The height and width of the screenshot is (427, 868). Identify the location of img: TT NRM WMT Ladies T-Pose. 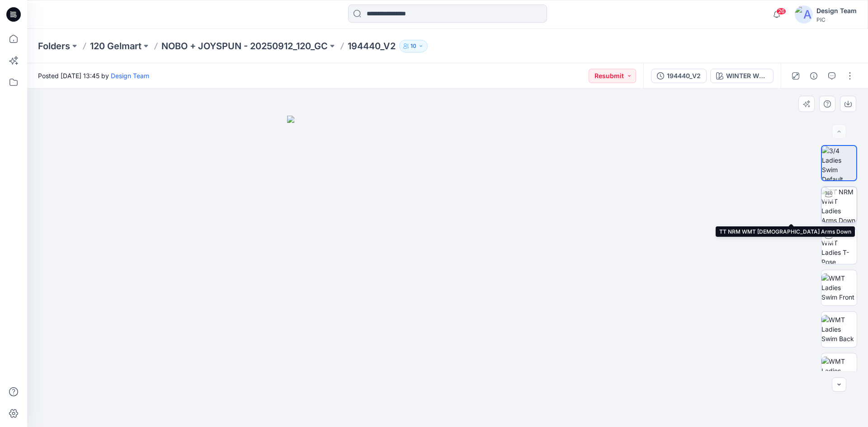
(839, 246).